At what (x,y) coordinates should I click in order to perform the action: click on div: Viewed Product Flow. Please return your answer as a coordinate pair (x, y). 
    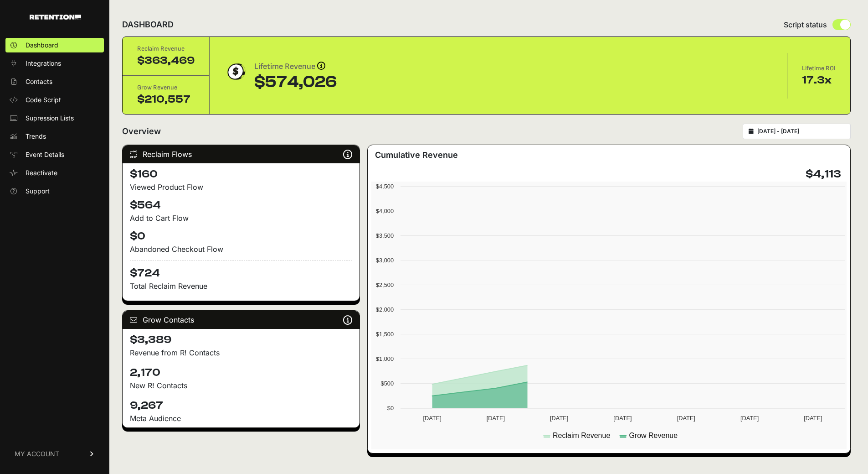
    Looking at the image, I should click on (241, 187).